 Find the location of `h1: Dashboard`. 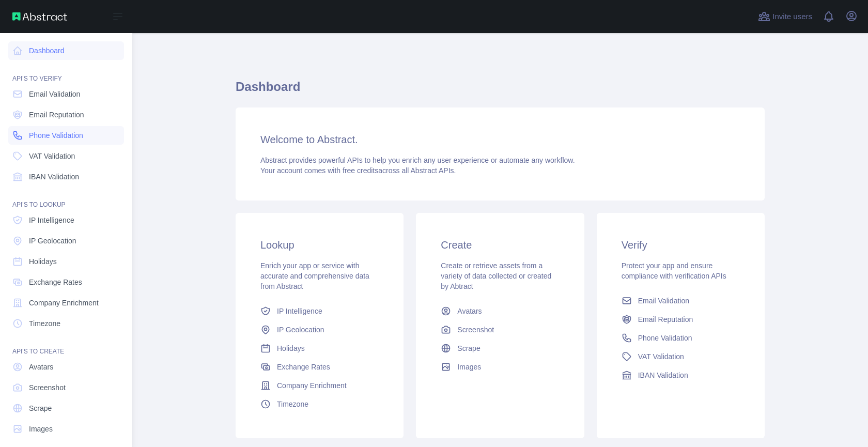

h1: Dashboard is located at coordinates (500, 91).